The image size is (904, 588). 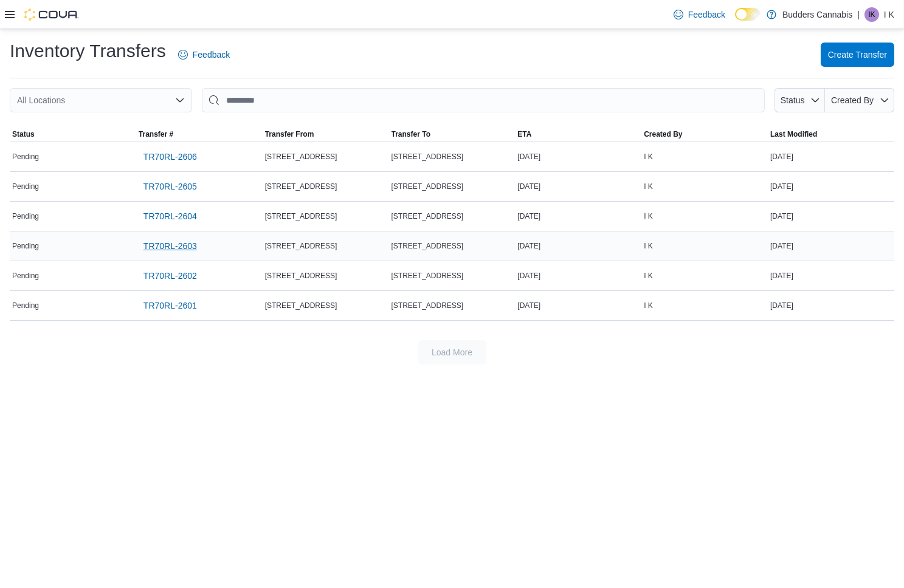 What do you see at coordinates (155, 134) in the screenshot?
I see `span: Transfer #` at bounding box center [155, 134].